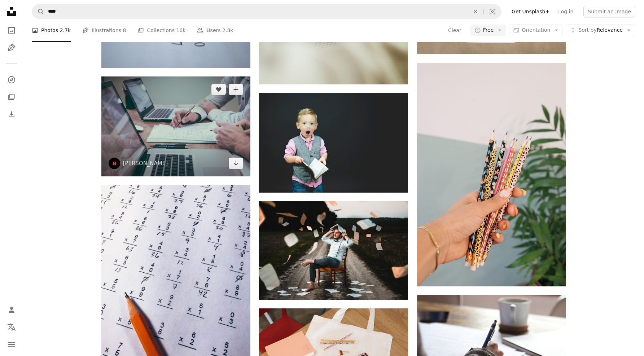 This screenshot has width=644, height=356. I want to click on span: 16k, so click(181, 30).